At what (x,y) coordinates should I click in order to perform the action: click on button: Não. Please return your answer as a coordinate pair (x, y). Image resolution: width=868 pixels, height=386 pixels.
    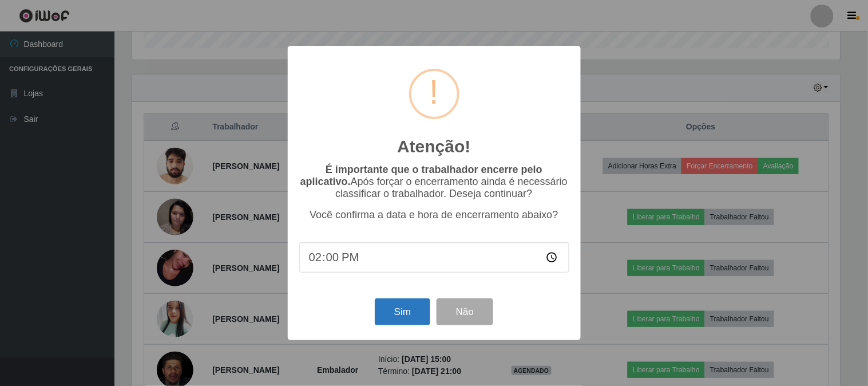
    Looking at the image, I should click on (464, 311).